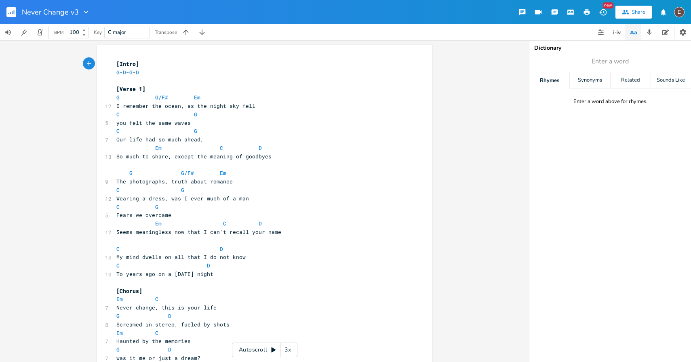 Image resolution: width=691 pixels, height=362 pixels. Describe the element at coordinates (610, 101) in the screenshot. I see `div: Enter a word above for rhymes.` at that location.